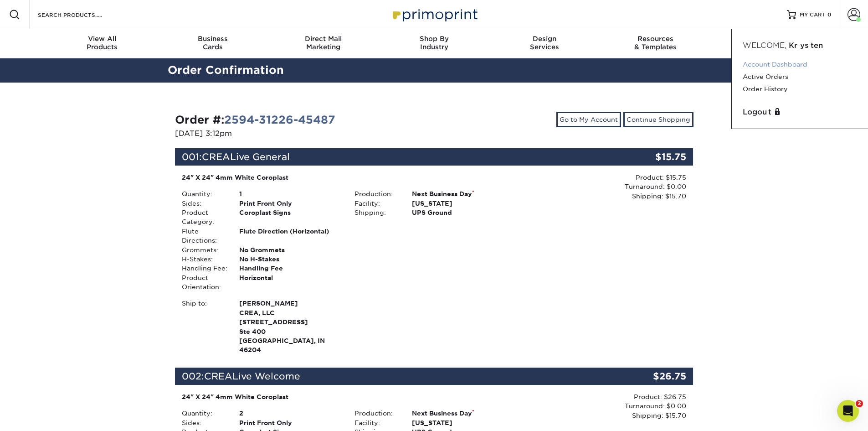  I want to click on div: Shipping:, so click(376, 212).